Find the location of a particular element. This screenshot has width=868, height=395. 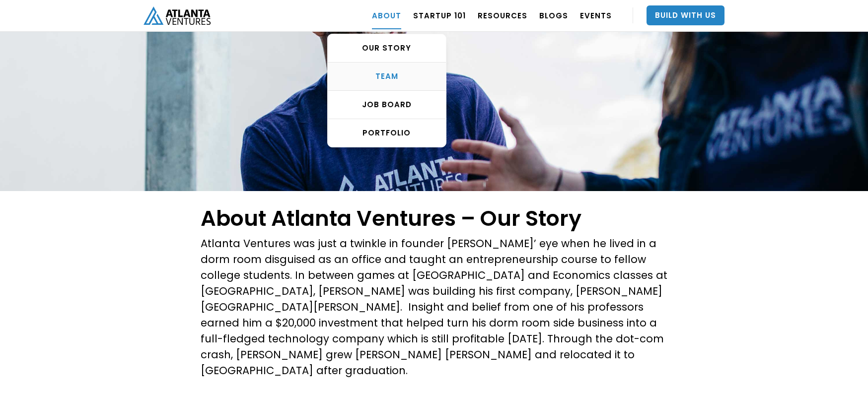

a: Job Board is located at coordinates (387, 105).